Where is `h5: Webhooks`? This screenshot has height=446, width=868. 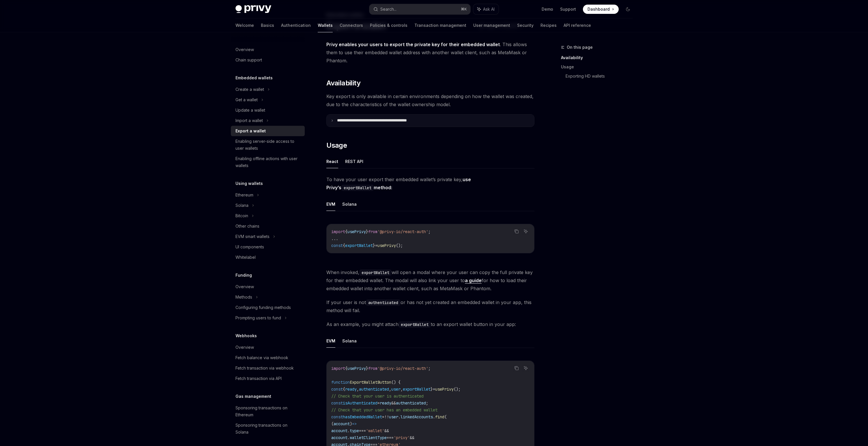 h5: Webhooks is located at coordinates (246, 336).